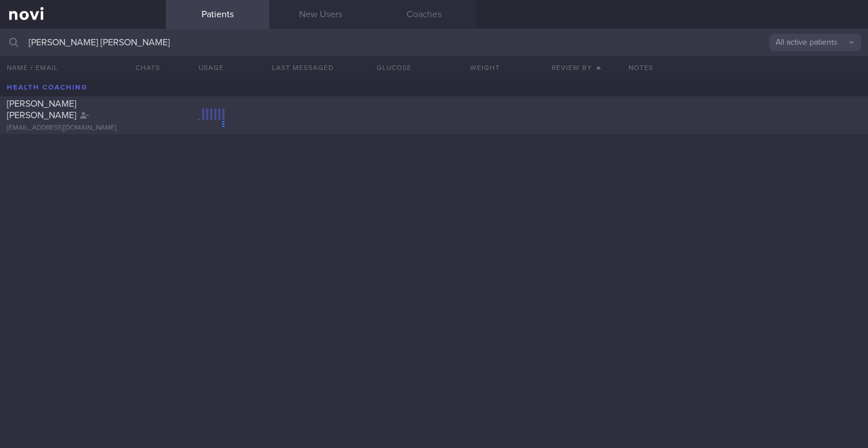 The image size is (868, 448). Describe the element at coordinates (211, 68) in the screenshot. I see `div: Usage` at that location.